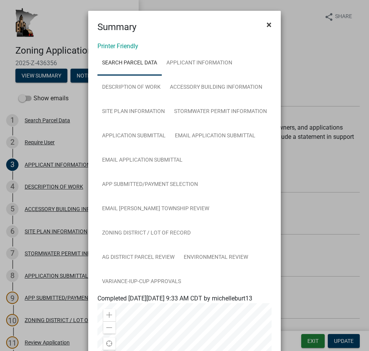  What do you see at coordinates (110, 315) in the screenshot?
I see `div: Zoom in` at bounding box center [110, 315].